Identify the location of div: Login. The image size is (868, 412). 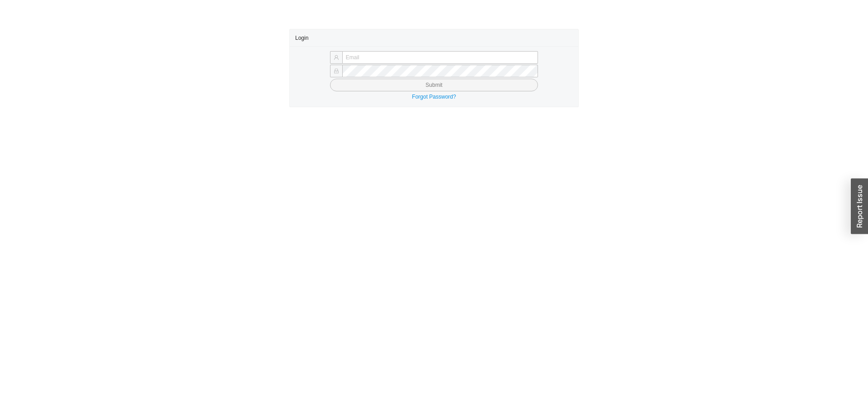
(434, 37).